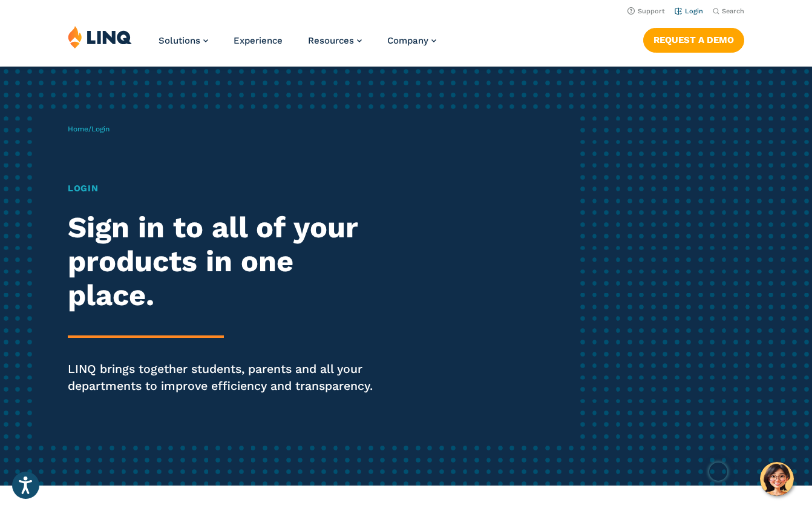 Image resolution: width=812 pixels, height=511 pixels. What do you see at coordinates (689, 11) in the screenshot?
I see `a: Login` at bounding box center [689, 11].